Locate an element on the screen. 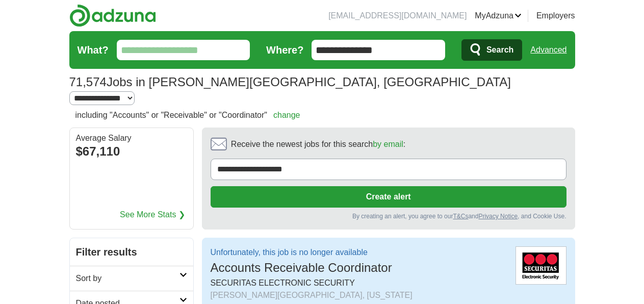 This screenshot has width=644, height=304. h2: Filter results is located at coordinates (131, 252).